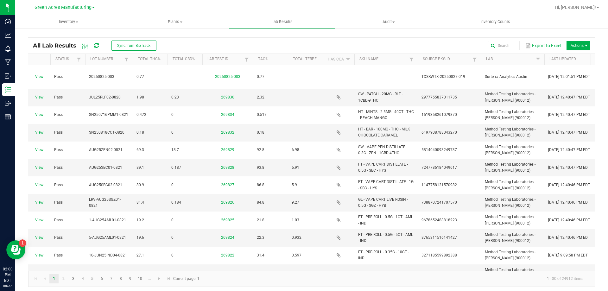 The image size is (608, 291). I want to click on span: 0.23, so click(175, 97).